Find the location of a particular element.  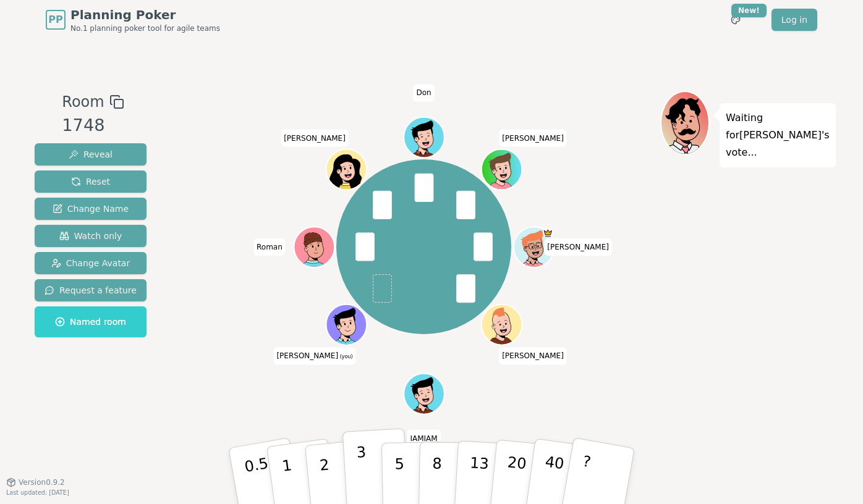

button: Reset is located at coordinates (91, 182).